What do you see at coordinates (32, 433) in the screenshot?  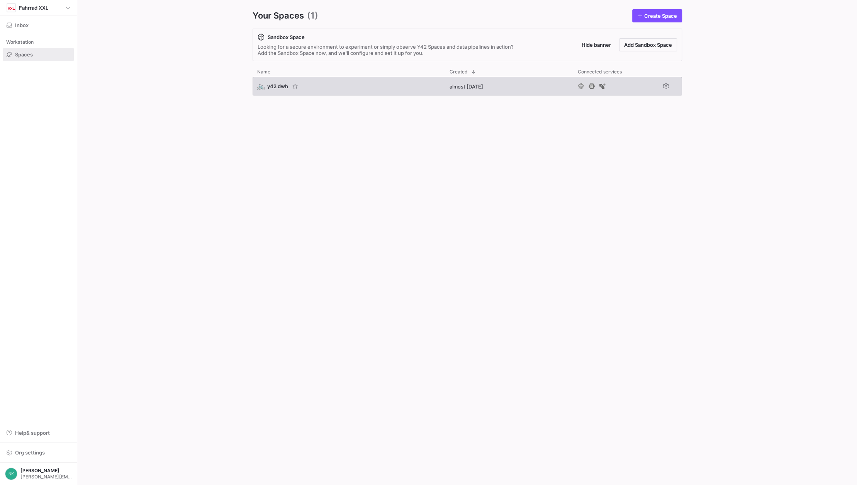 I see `span: Help & support` at bounding box center [32, 433].